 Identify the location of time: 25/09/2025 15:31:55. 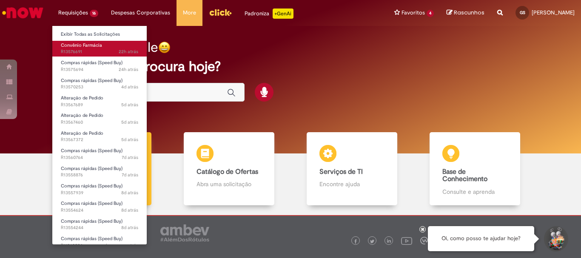
(130, 139).